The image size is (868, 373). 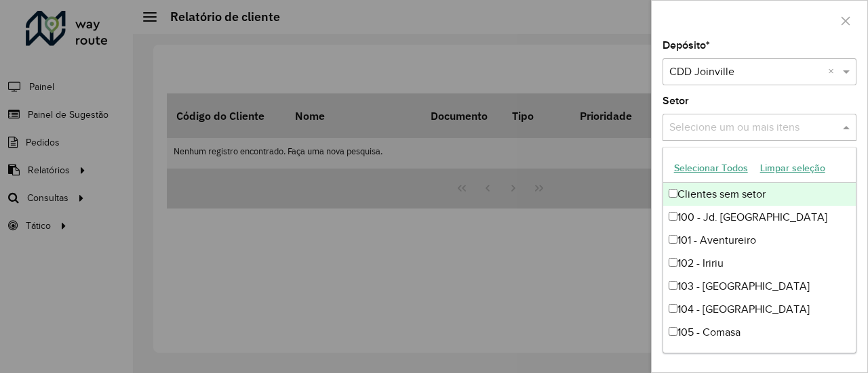 What do you see at coordinates (760, 194) in the screenshot?
I see `div: Clientes sem setor` at bounding box center [760, 194].